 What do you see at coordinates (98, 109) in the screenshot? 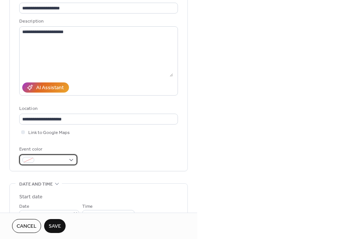
I see `div: Location` at bounding box center [98, 109].